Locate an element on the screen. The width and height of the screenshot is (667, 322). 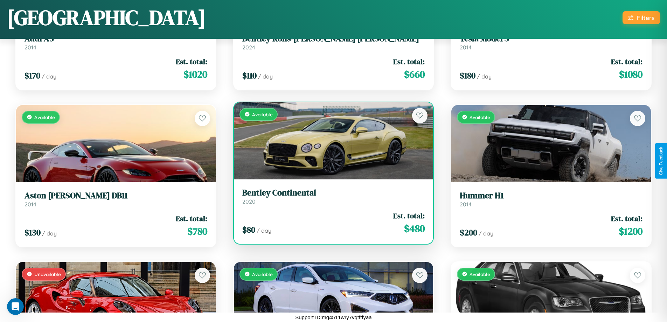
a: Hummer H12014 is located at coordinates (551, 199).